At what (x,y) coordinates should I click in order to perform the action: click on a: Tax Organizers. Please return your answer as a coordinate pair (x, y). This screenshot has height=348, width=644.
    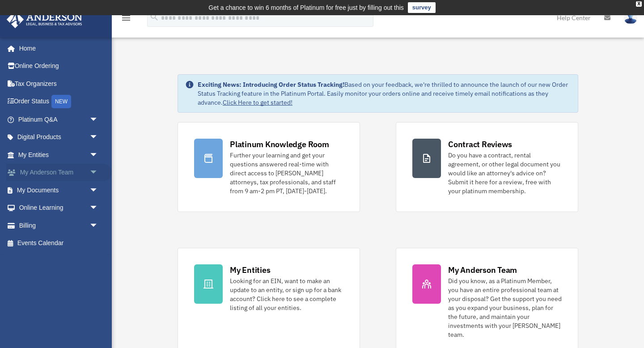
    Looking at the image, I should click on (59, 84).